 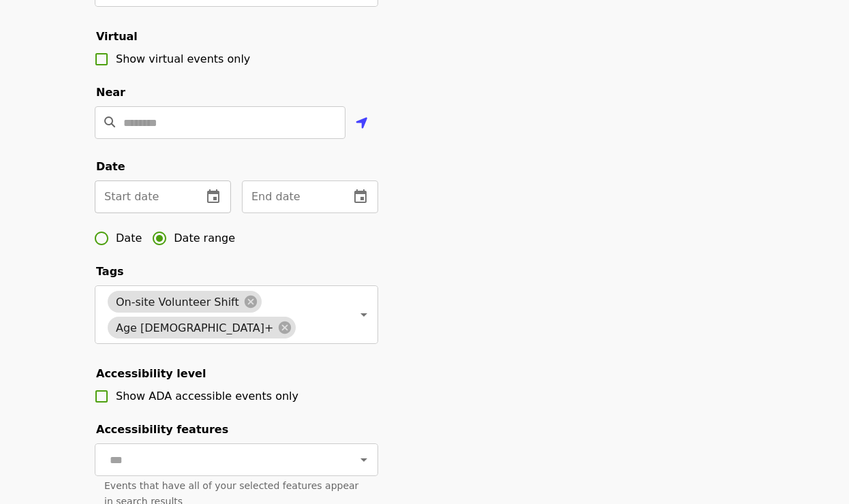 What do you see at coordinates (110, 271) in the screenshot?
I see `span: Tags` at bounding box center [110, 271].